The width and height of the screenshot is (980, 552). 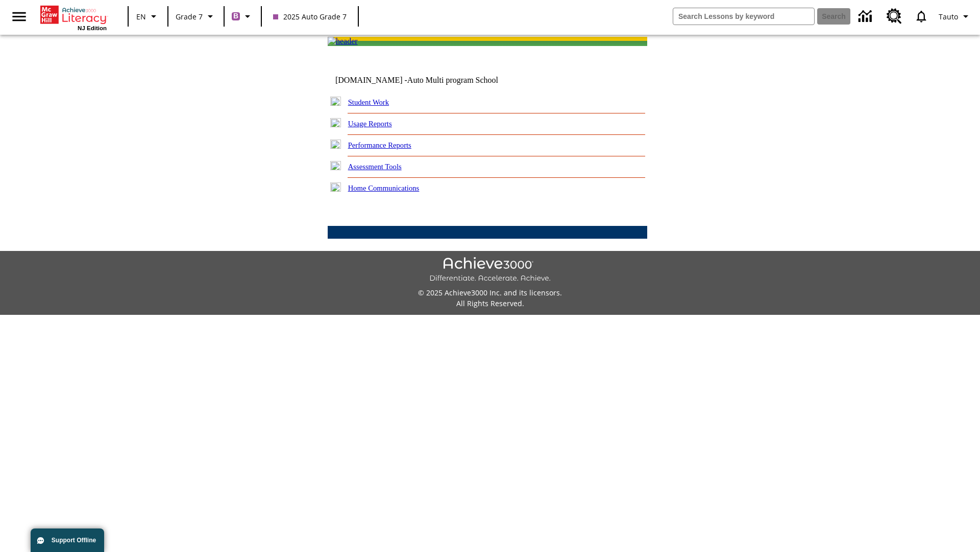 I want to click on span: 2025 Auto Grade 7, so click(x=310, y=17).